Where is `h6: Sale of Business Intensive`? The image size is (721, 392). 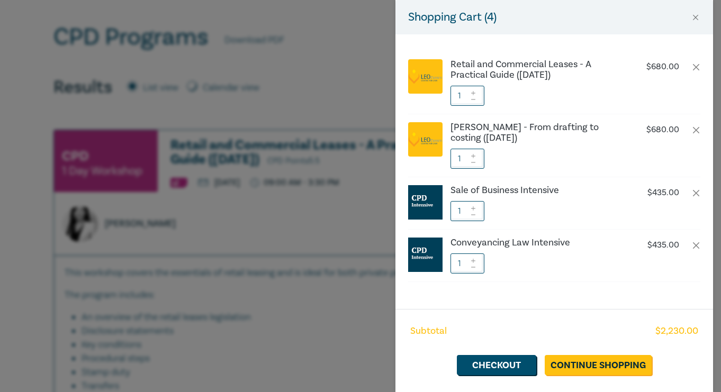 h6: Sale of Business Intensive is located at coordinates (538, 190).